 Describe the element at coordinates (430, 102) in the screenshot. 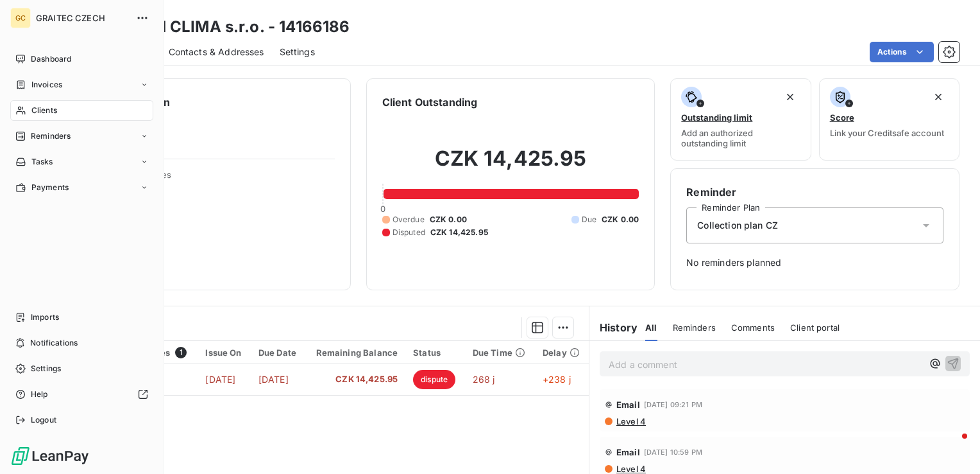

I see `h6: Client Outstanding` at that location.